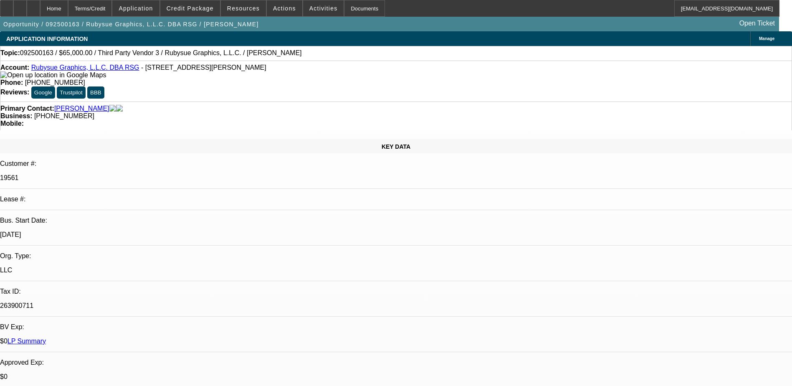 The height and width of the screenshot is (386, 792). I want to click on img: linkedin-icon.png, so click(119, 109).